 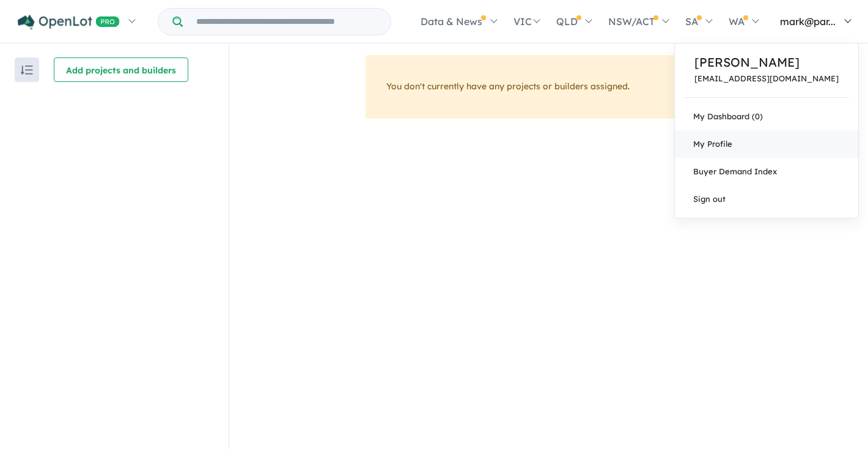 What do you see at coordinates (766, 199) in the screenshot?
I see `a: Sign out` at bounding box center [766, 199].